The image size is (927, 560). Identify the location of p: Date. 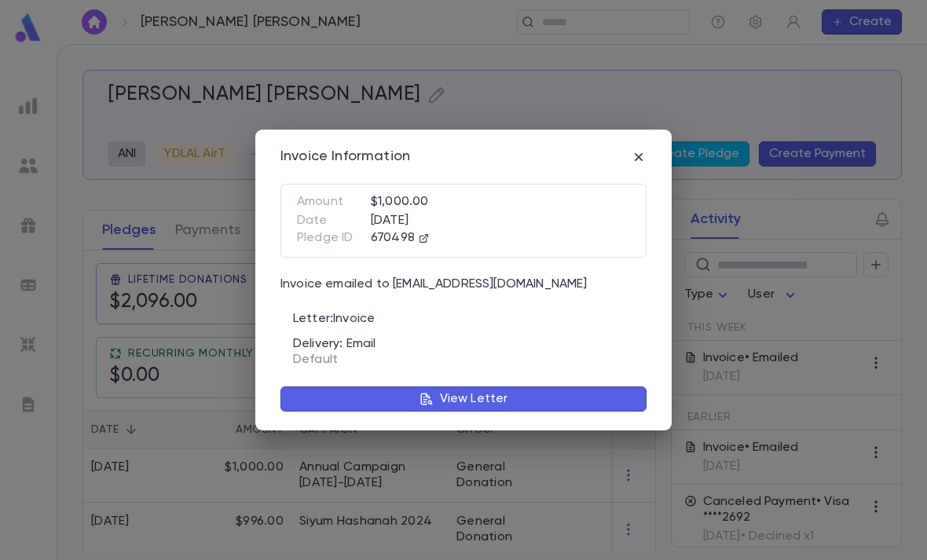
(334, 221).